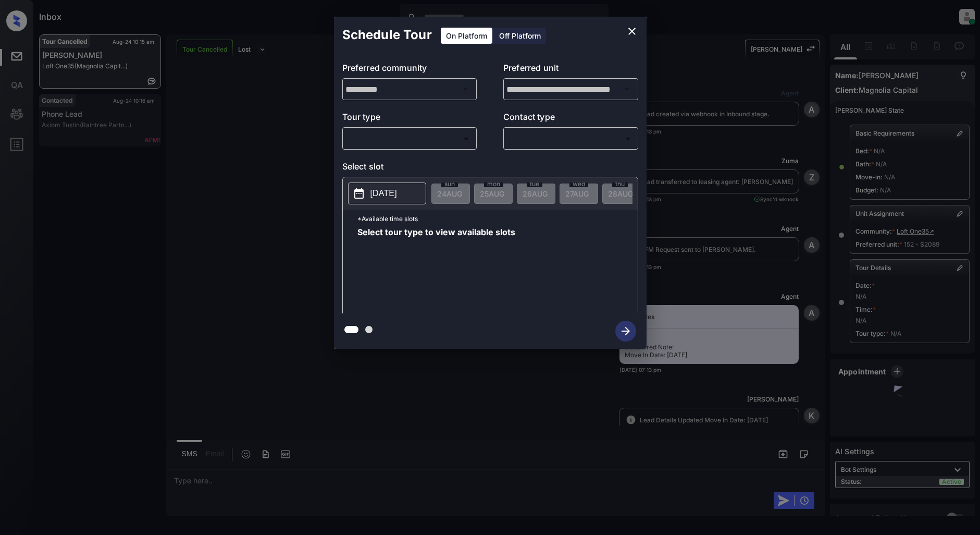 The width and height of the screenshot is (980, 535). Describe the element at coordinates (570, 119) in the screenshot. I see `p: Contact type` at that location.